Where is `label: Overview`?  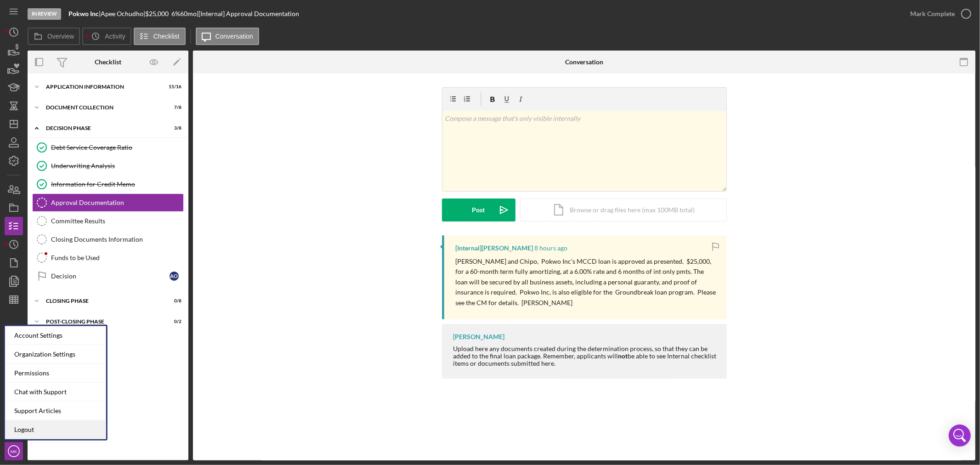 label: Overview is located at coordinates (61, 36).